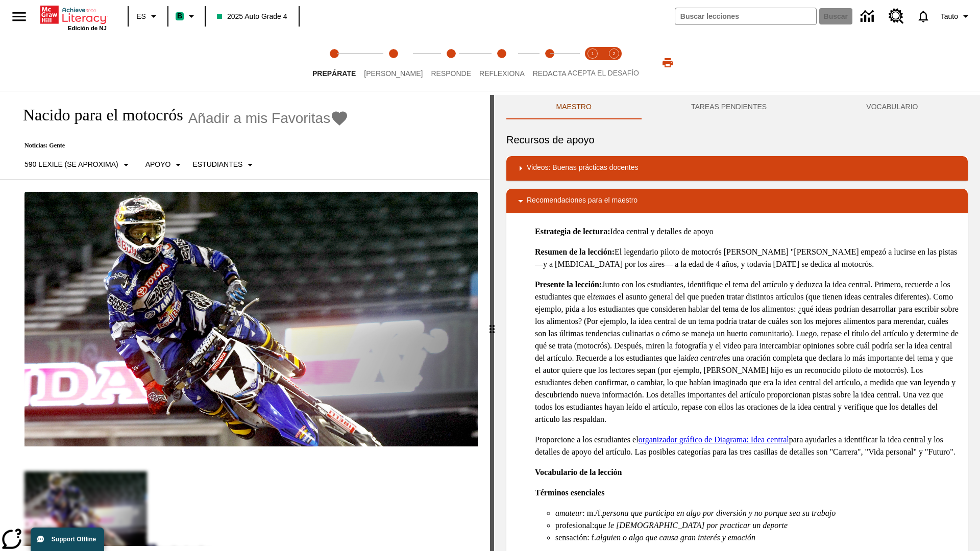 The height and width of the screenshot is (551, 980). Describe the element at coordinates (492, 323) in the screenshot. I see `div: Pulsa la tecla de intro o la barra espaciadora y luego presiona las flechas de derecha e izquierd...` at that location.